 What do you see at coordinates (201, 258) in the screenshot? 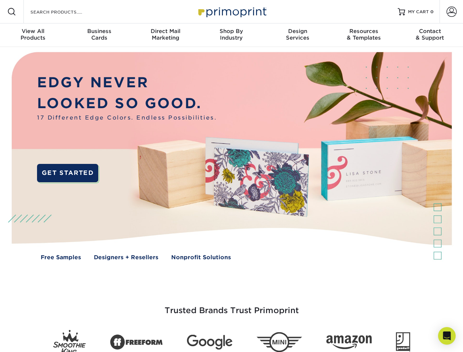
I see `a: Nonprofit Solutions` at bounding box center [201, 258].